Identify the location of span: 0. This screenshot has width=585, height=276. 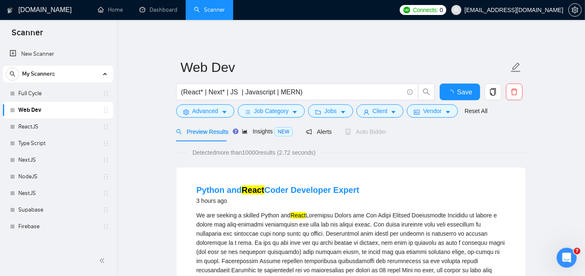
(441, 10).